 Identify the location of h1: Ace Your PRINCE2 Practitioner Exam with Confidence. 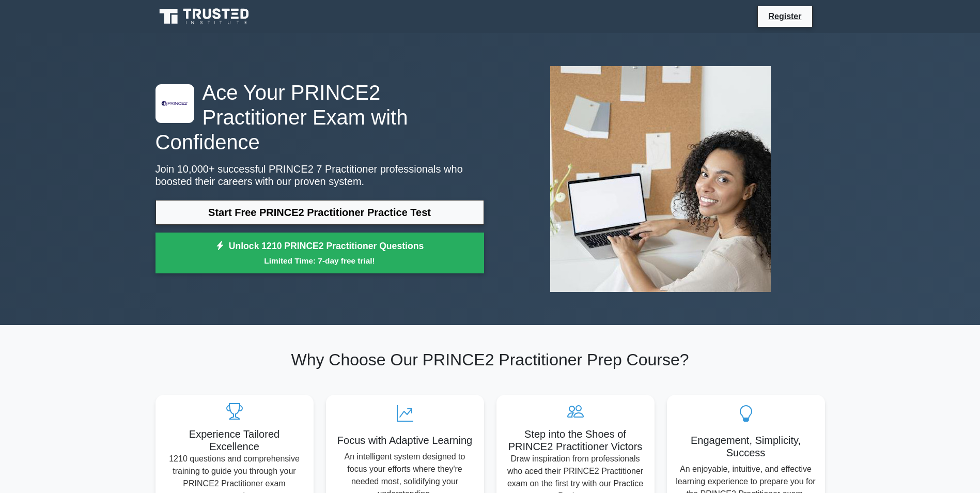
(320, 117).